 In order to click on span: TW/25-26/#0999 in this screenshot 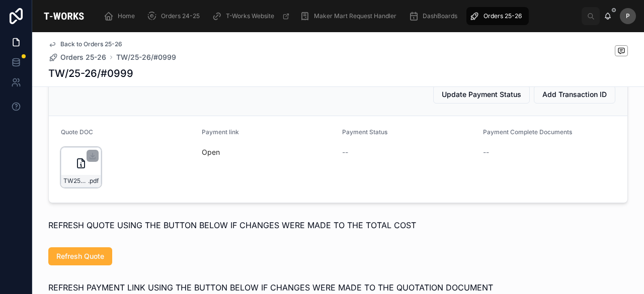, I will do `click(146, 57)`.